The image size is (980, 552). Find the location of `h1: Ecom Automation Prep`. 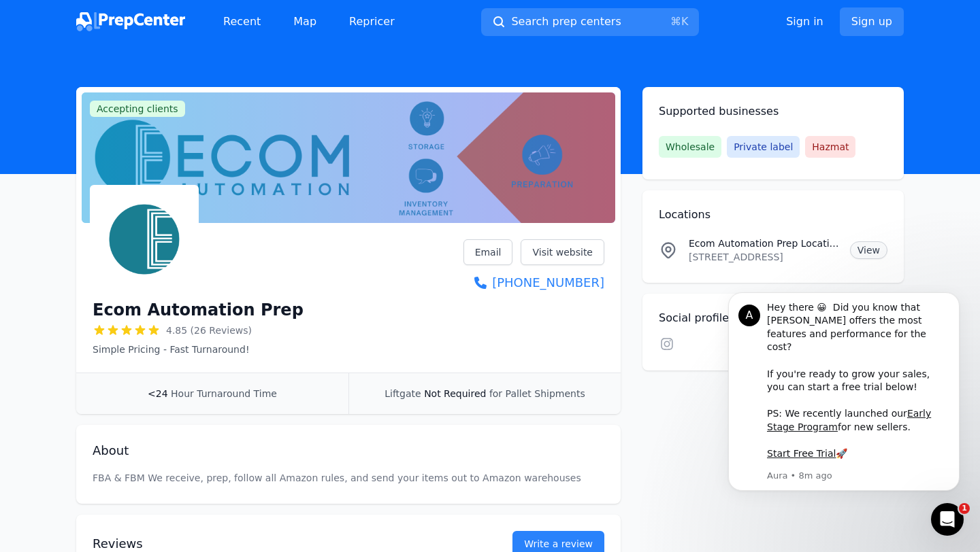

h1: Ecom Automation Prep is located at coordinates (198, 310).